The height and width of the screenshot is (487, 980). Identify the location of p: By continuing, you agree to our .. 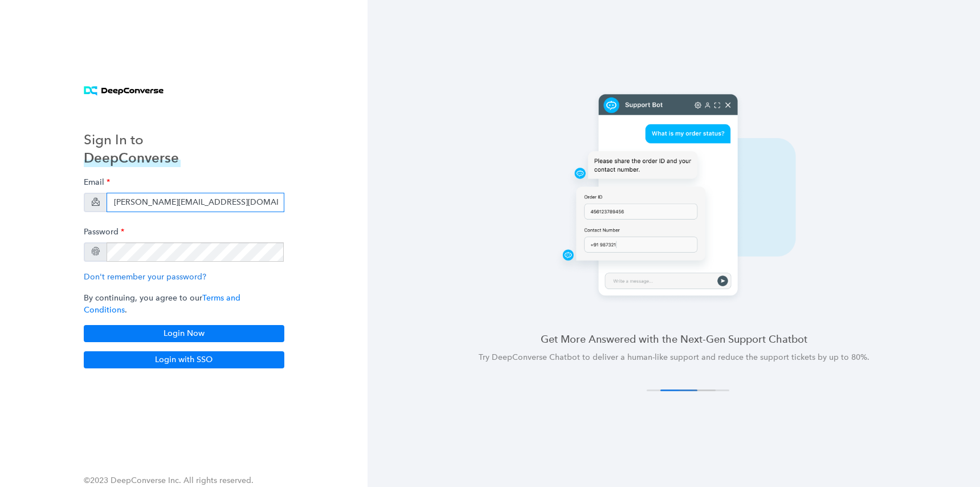
(184, 304).